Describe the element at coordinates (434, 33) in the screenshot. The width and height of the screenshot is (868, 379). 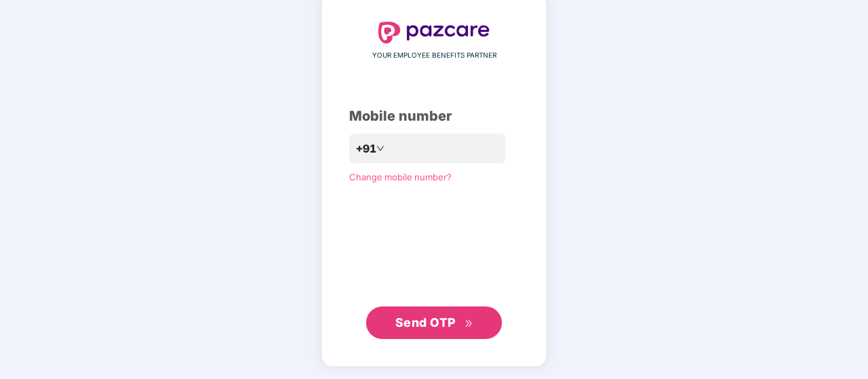
I see `img: logo` at that location.